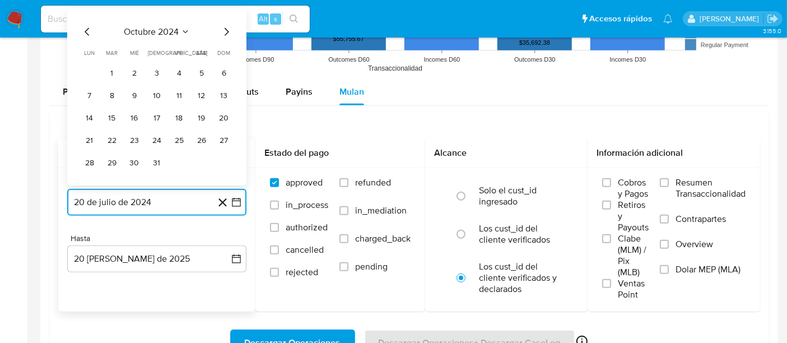 This screenshot has height=343, width=787. I want to click on button: search-icon, so click(294, 19).